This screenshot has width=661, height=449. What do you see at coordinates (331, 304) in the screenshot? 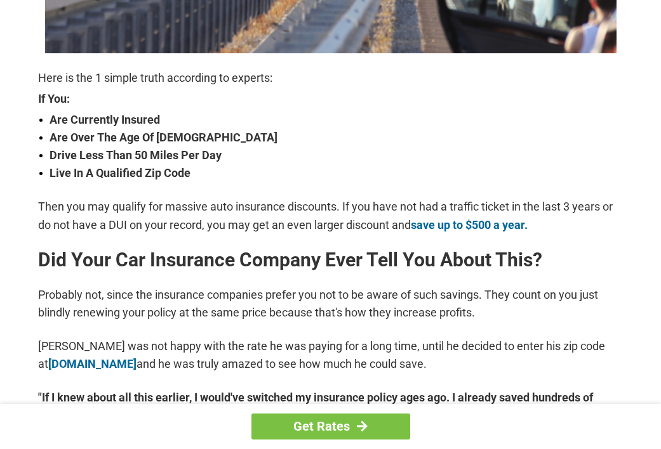
I see `p: Probably not, since the insurance companies prefer you not to be aware of such savings. They coun...` at bounding box center [331, 304].